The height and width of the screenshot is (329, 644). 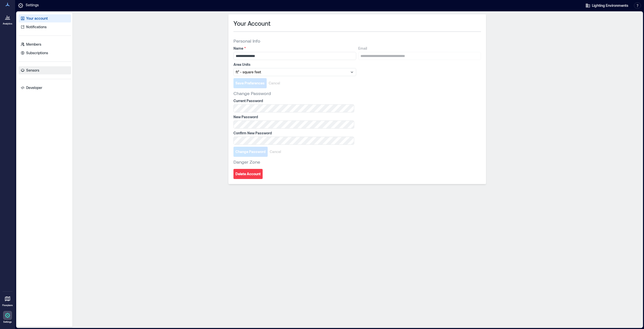 What do you see at coordinates (250, 83) in the screenshot?
I see `span: Save Preferences` at bounding box center [250, 83].